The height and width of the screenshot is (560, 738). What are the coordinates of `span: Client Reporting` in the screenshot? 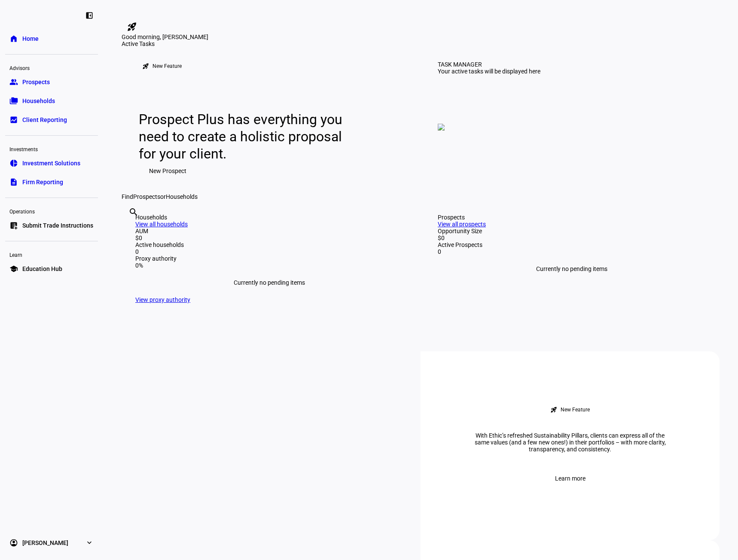 It's located at (45, 120).